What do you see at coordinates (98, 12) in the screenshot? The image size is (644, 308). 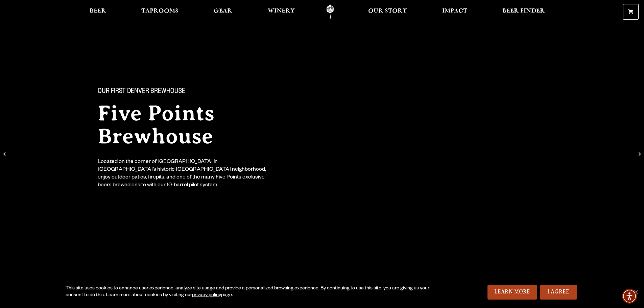 I see `a: Beer` at bounding box center [98, 12].